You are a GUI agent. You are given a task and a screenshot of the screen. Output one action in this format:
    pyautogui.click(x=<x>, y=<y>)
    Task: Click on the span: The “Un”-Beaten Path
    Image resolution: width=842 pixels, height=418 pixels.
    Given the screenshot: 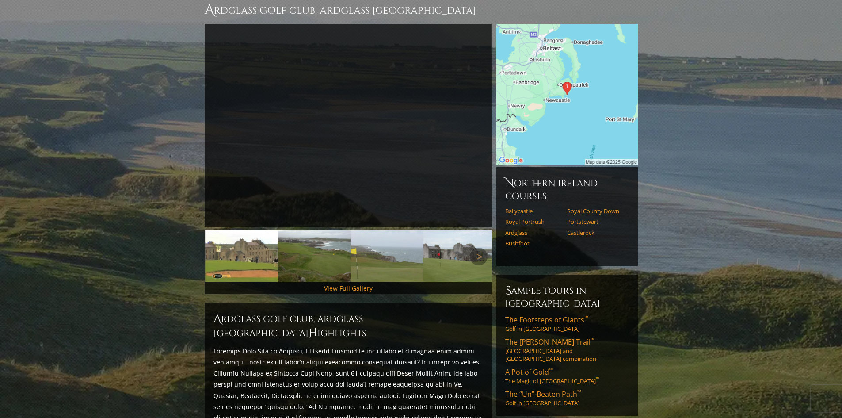 What is the action you would take?
    pyautogui.click(x=543, y=394)
    